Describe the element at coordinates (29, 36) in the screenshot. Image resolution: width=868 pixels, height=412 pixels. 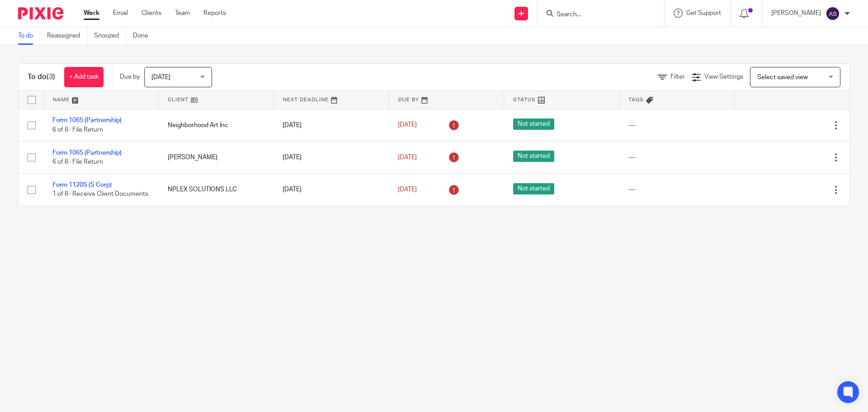
I see `a: To do` at that location.